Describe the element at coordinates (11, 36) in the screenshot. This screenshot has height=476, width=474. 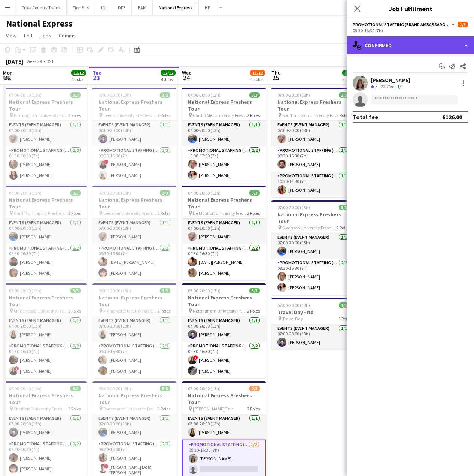
I see `span: View` at that location.